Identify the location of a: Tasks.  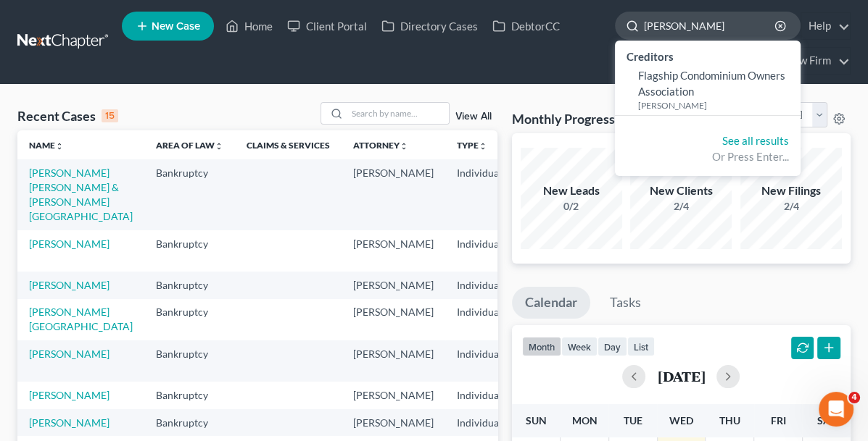
(625, 303).